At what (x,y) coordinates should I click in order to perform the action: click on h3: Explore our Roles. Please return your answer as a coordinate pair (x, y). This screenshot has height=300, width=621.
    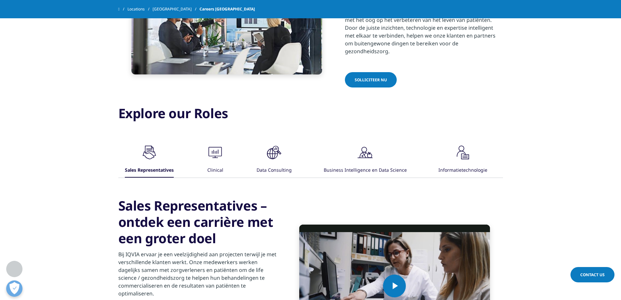
    Looking at the image, I should click on (311, 115).